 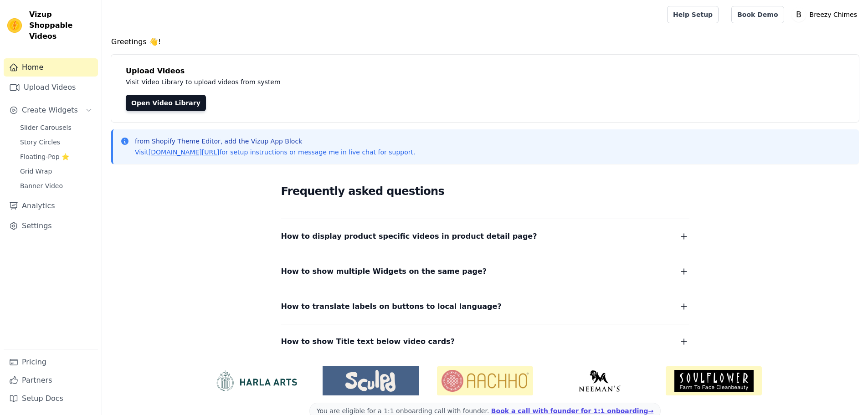 I want to click on span: Vizup Shoppable Videos, so click(x=61, y=25).